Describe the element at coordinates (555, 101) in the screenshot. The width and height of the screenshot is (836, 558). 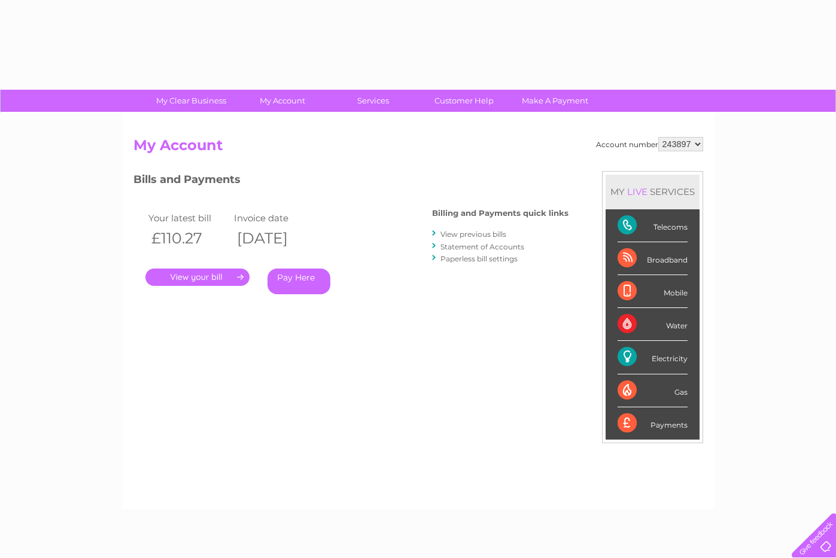
I see `a: Make A Payment` at that location.